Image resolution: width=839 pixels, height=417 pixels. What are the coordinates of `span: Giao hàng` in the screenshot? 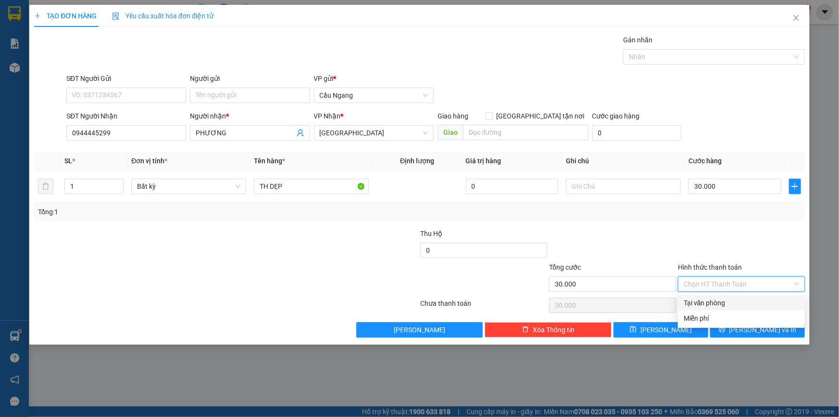 It's located at (453, 116).